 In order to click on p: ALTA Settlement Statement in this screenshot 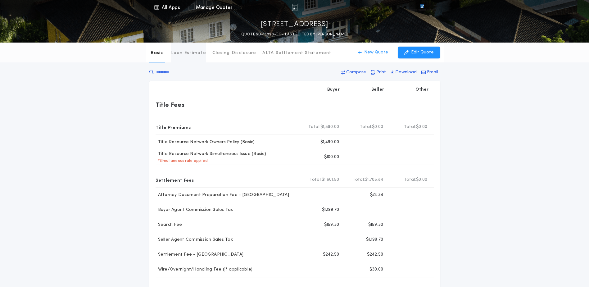, I will do `click(297, 53)`.